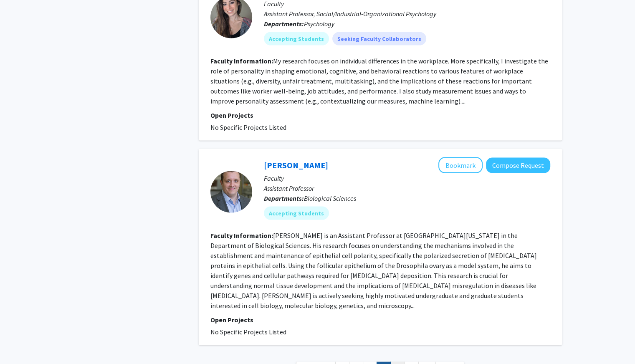  I want to click on button: Compose Request to Olivier Devergne, so click(518, 165).